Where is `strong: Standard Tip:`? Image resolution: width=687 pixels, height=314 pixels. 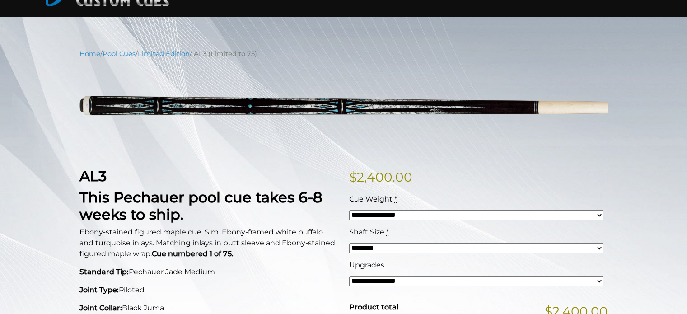 strong: Standard Tip: is located at coordinates (104, 271).